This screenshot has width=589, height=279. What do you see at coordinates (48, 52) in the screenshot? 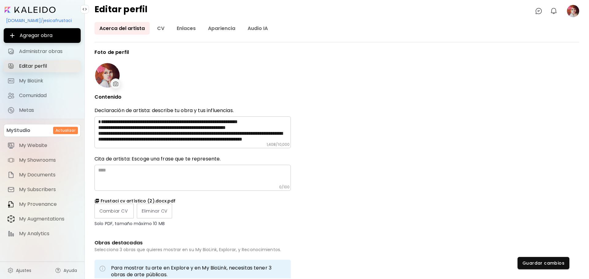
I see `span: Administrar obras` at bounding box center [48, 52].